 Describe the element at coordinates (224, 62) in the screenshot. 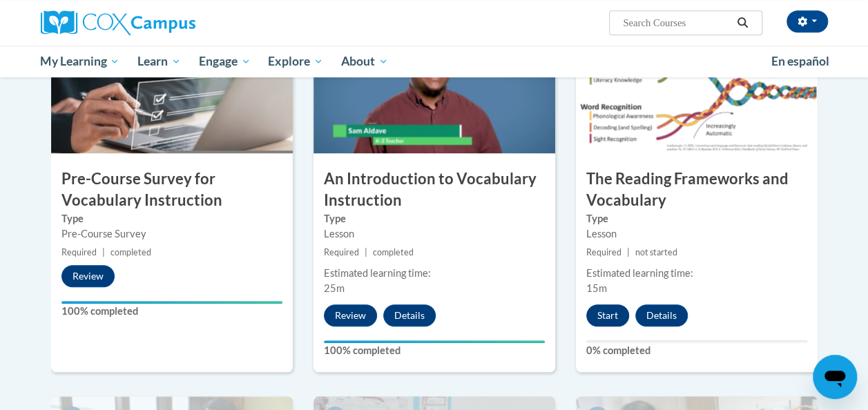

I see `span: Engage` at that location.